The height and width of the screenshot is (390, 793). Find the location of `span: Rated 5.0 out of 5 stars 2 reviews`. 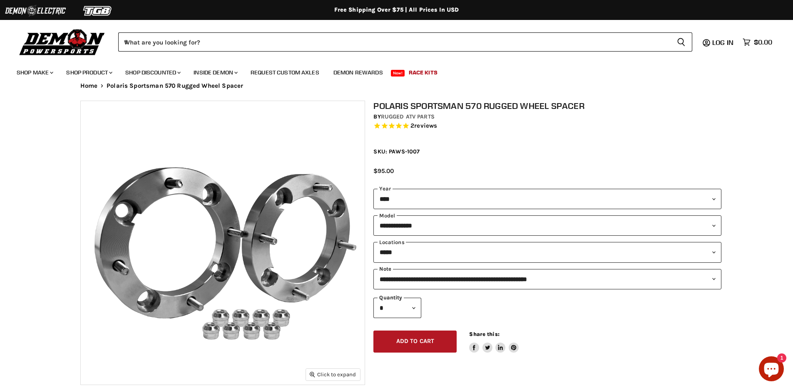

span: Rated 5.0 out of 5 stars 2 reviews is located at coordinates (547, 126).